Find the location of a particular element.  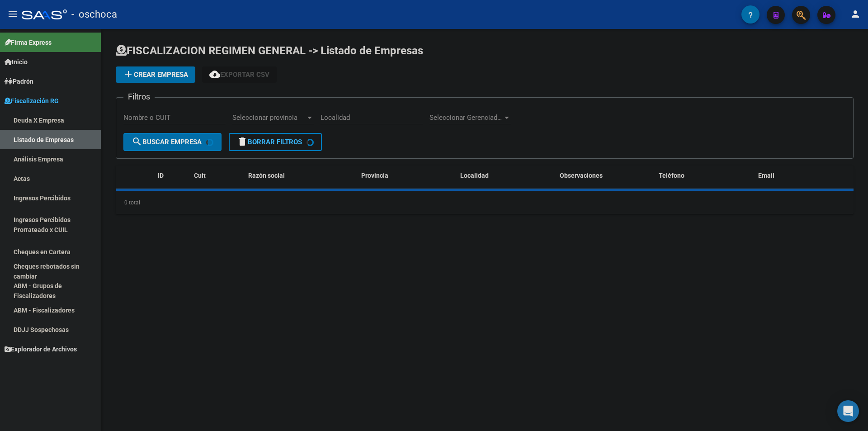

datatable-header-cell: Provincia is located at coordinates (407, 176).